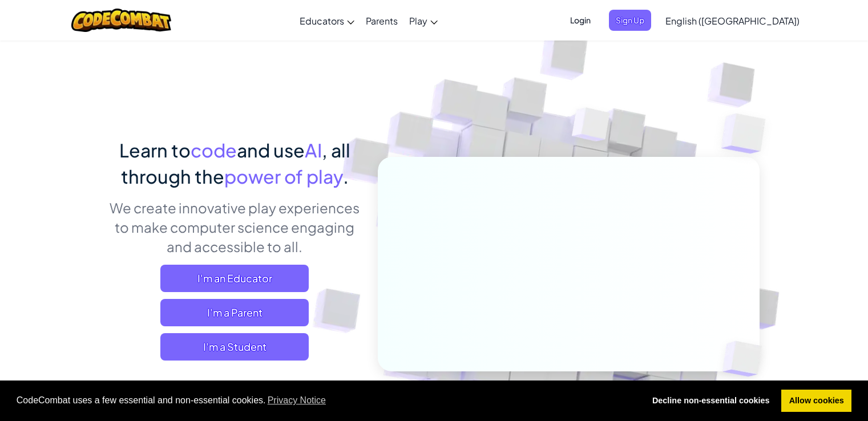 The height and width of the screenshot is (421, 868). I want to click on button: I'm a Student, so click(234, 347).